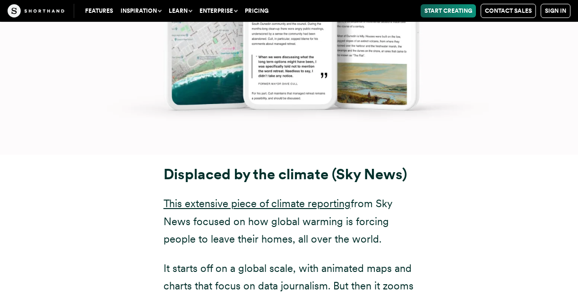 This screenshot has height=297, width=578. Describe the element at coordinates (180, 11) in the screenshot. I see `button: Learn` at that location.